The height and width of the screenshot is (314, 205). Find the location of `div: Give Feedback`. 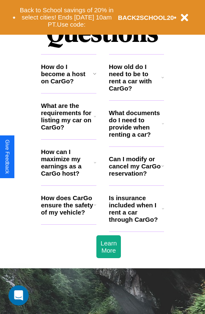

div: Give Feedback is located at coordinates (7, 157).